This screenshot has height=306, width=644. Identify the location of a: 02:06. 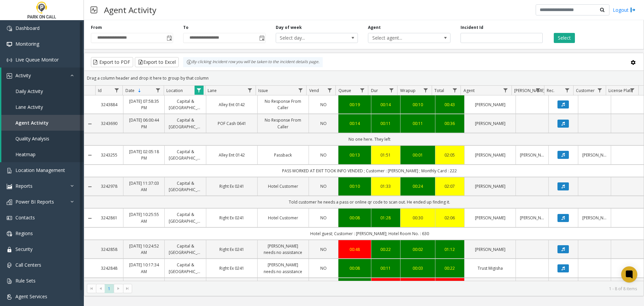
(449, 217).